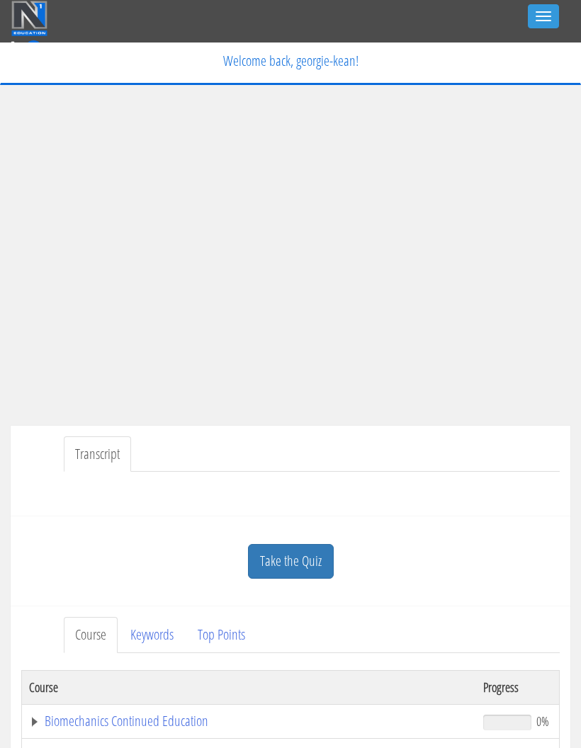  Describe the element at coordinates (152, 635) in the screenshot. I see `a: Keywords` at that location.